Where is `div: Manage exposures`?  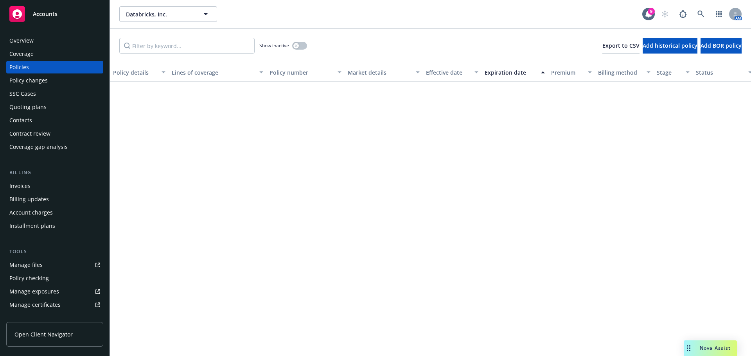
div: Manage exposures is located at coordinates (34, 292).